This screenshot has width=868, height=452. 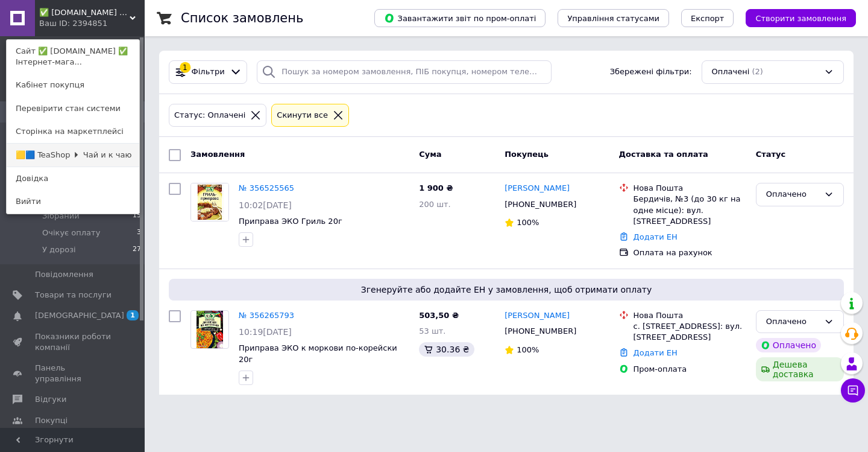 I want to click on span: 15, so click(x=137, y=216).